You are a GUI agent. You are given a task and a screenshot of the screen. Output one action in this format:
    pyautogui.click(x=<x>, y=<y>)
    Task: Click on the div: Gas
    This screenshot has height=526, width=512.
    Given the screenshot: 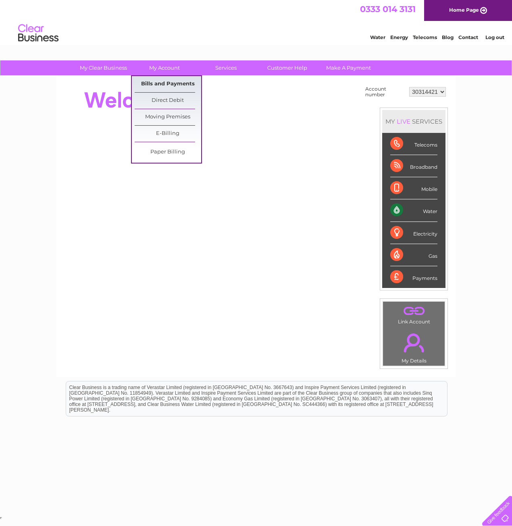 What is the action you would take?
    pyautogui.click(x=414, y=255)
    